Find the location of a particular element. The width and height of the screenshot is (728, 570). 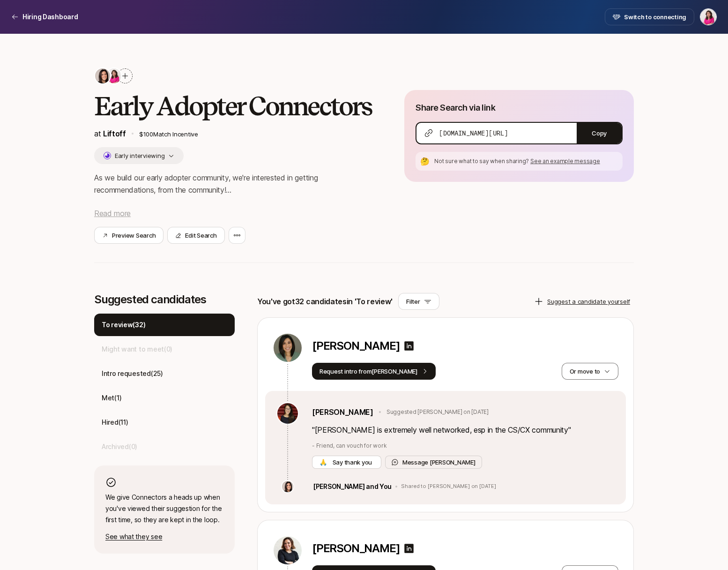

img: f2496c97_a7fc_4107_8703_951730c499db.jpg is located at coordinates (287, 413).